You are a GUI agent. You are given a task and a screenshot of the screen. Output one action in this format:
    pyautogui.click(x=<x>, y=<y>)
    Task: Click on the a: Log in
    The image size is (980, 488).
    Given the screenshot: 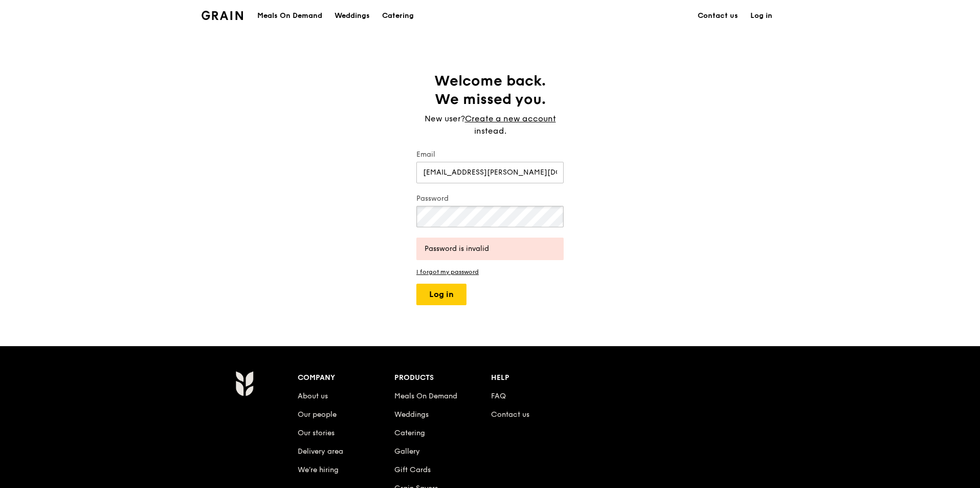 What is the action you would take?
    pyautogui.click(x=761, y=16)
    